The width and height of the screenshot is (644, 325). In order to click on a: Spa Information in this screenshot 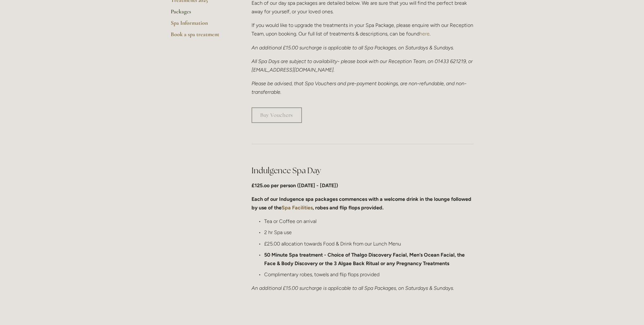, I will do `click(201, 25)`.